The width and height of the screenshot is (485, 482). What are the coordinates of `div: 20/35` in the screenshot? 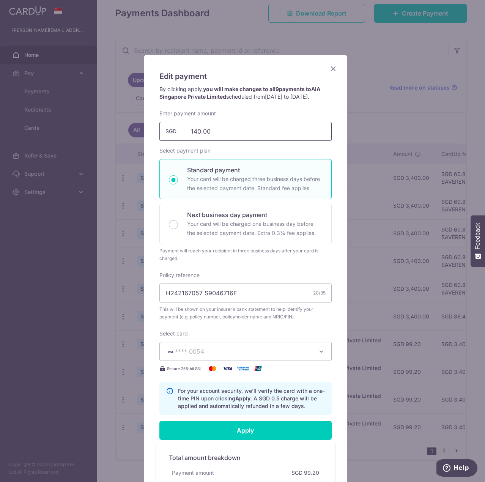 It's located at (319, 293).